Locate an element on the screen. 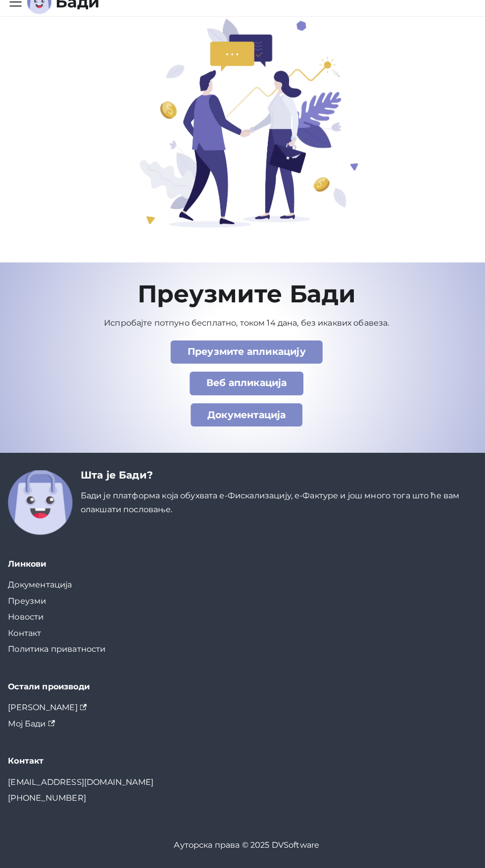  div: Бади је платформа која обухвата е-Фискализацију, е-Фактуре и још много тога што ће вам олакшати п... is located at coordinates (278, 507).